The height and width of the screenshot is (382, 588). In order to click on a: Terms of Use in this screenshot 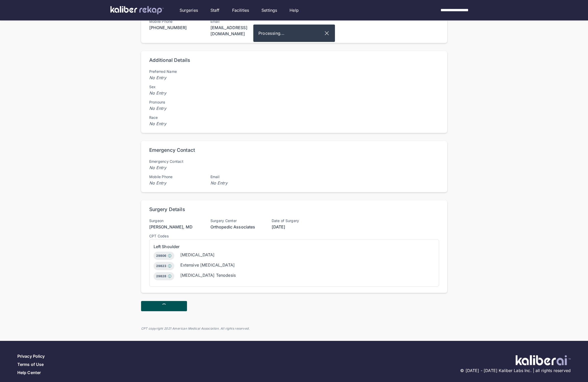, I will do `click(30, 364)`.